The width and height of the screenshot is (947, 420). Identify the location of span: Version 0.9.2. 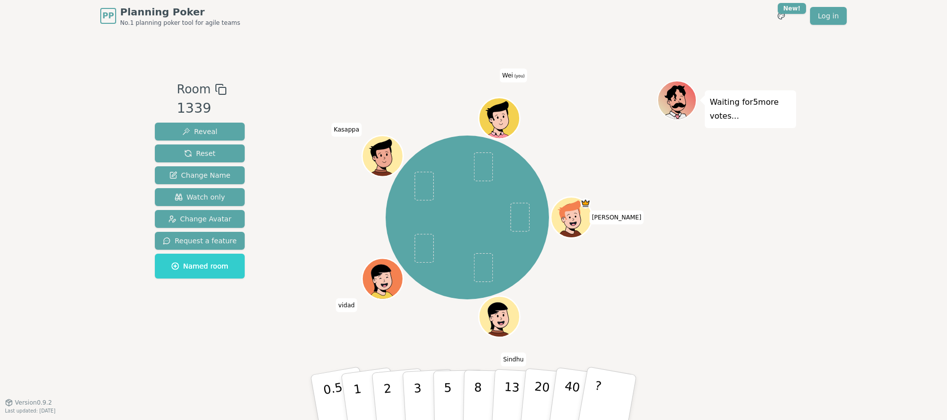
(33, 403).